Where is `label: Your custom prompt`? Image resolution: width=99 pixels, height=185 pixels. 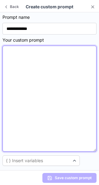
label: Your custom prompt is located at coordinates (49, 40).